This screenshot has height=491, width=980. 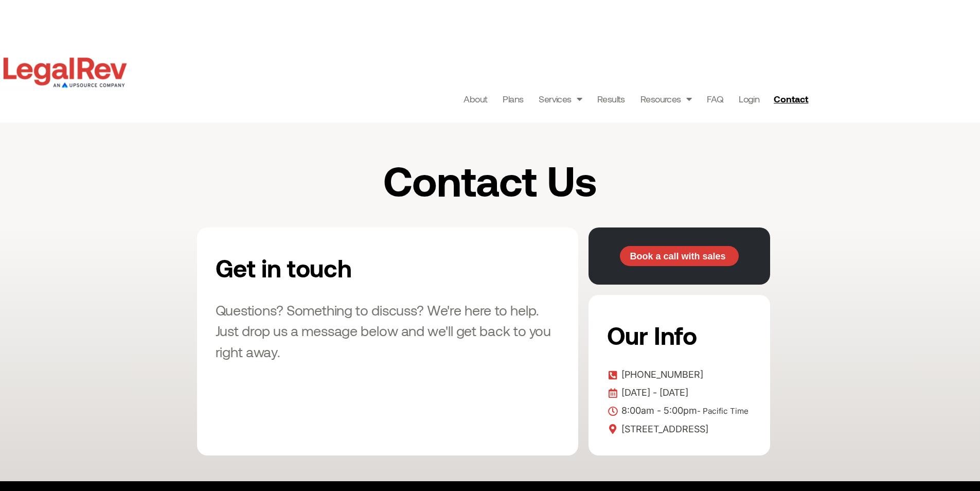 What do you see at coordinates (791, 98) in the screenshot?
I see `span: Contact` at bounding box center [791, 98].